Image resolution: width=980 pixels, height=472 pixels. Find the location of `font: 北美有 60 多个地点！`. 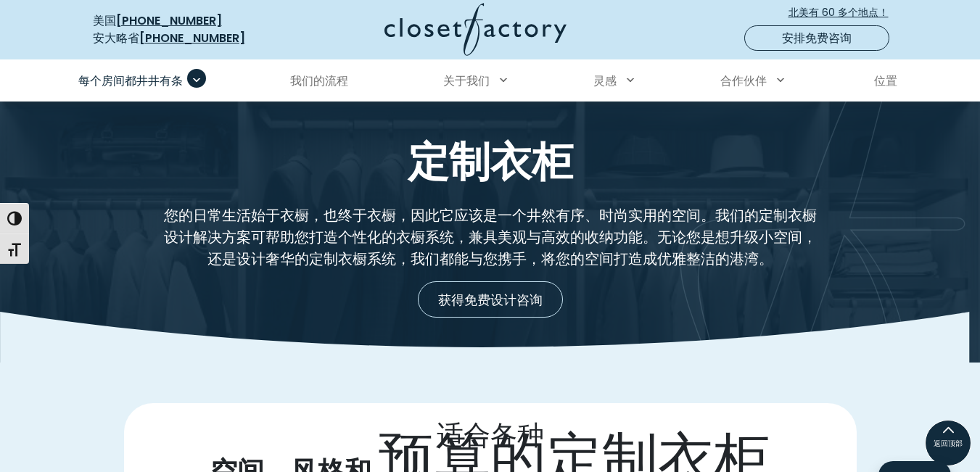

font: 北美有 60 多个地点！ is located at coordinates (838, 12).